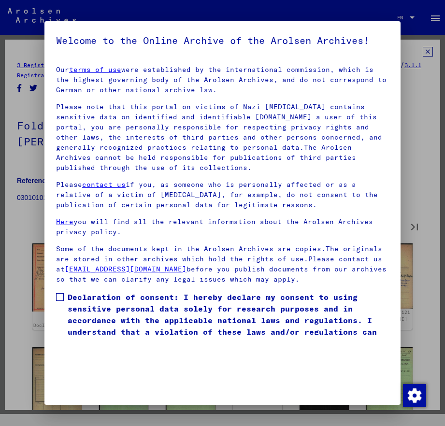  Describe the element at coordinates (222, 195) in the screenshot. I see `p: Please if you, as someone who is personally affected or as a relative of a victim of [MEDICAL_DAT...` at that location.